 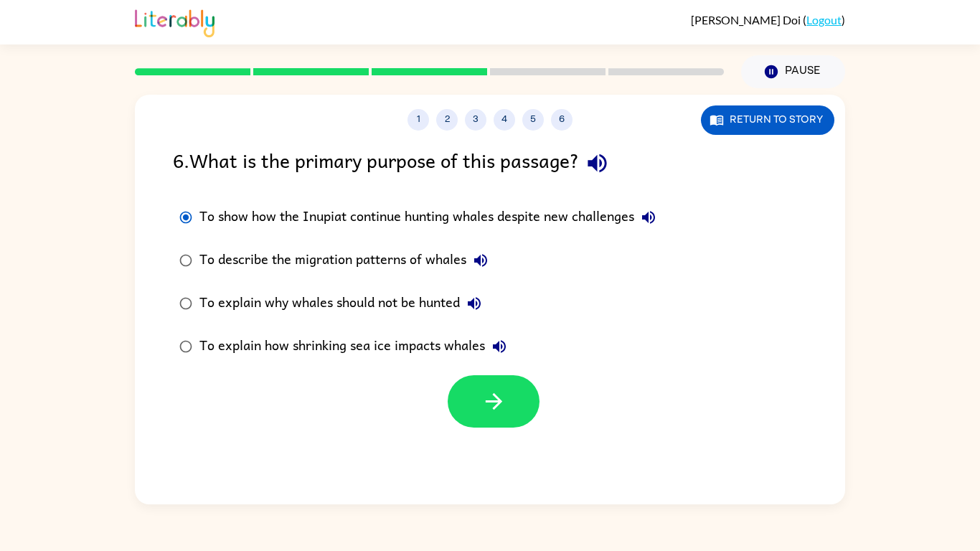 I want to click on button: Pause, so click(x=793, y=72).